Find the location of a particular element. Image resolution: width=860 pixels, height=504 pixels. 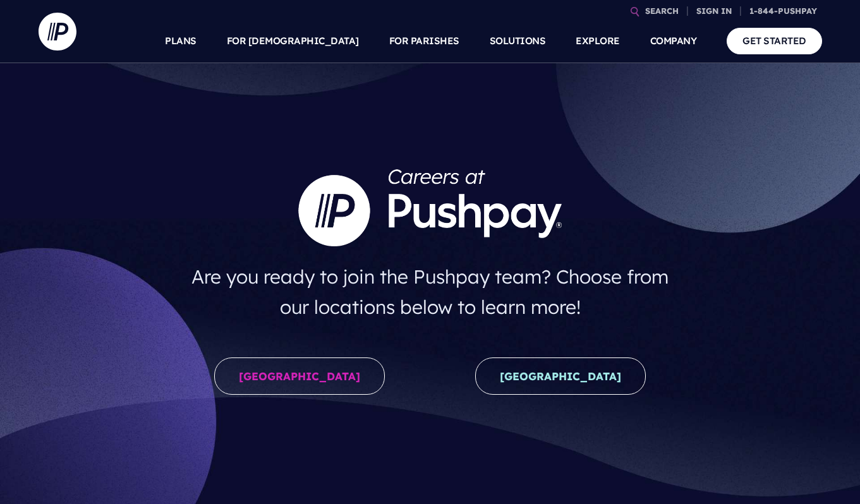

a: GET STARTED is located at coordinates (774, 40).